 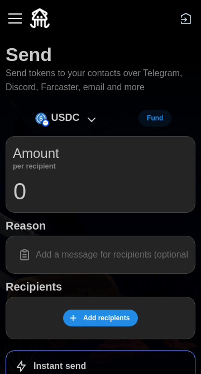 I want to click on button: Add recipients, so click(x=101, y=318).